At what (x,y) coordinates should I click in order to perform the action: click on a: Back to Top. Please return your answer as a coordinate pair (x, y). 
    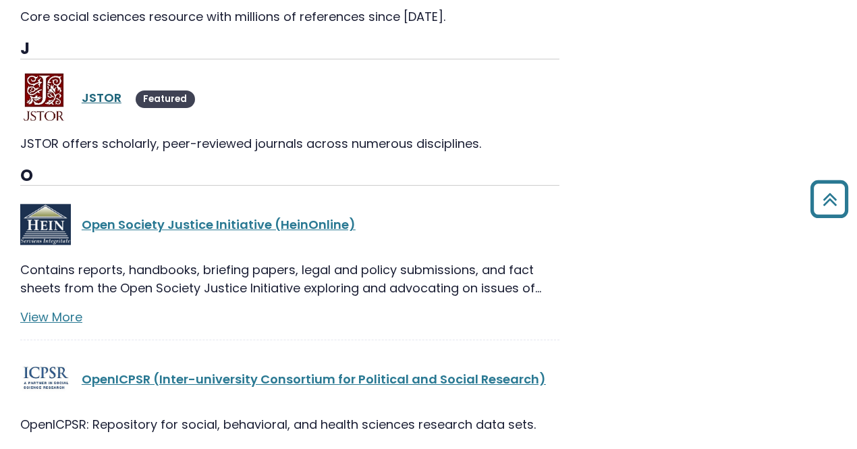
    Looking at the image, I should click on (830, 198).